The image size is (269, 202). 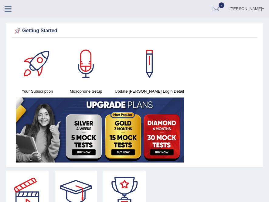 I want to click on h4: Your Subscription, so click(x=37, y=91).